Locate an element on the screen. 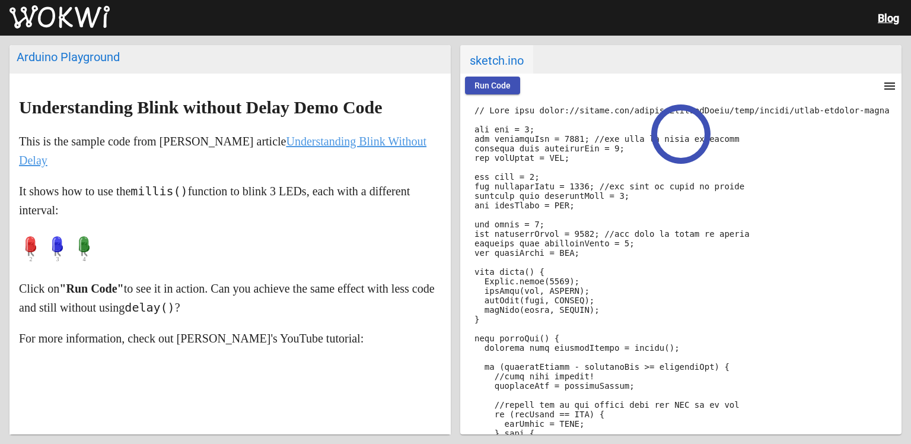 The height and width of the screenshot is (444, 911). code: delay() is located at coordinates (150, 307).